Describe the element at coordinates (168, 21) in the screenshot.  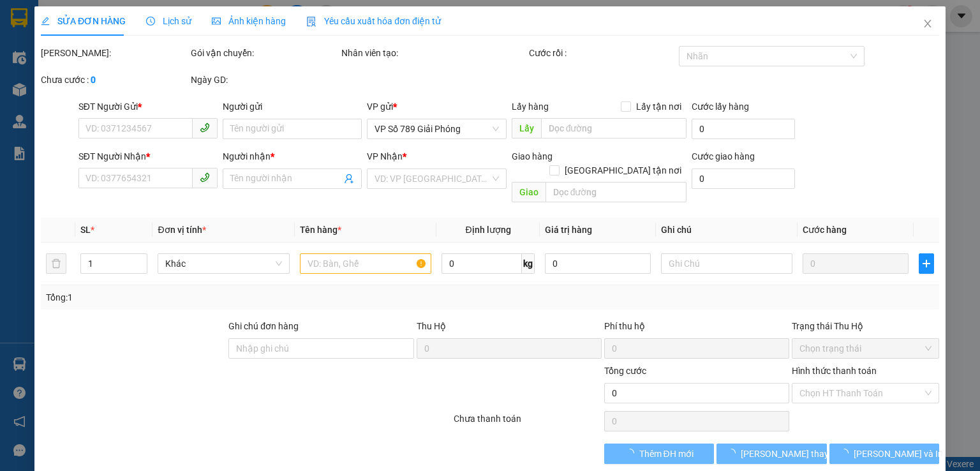
I see `span: Lịch sử` at that location.